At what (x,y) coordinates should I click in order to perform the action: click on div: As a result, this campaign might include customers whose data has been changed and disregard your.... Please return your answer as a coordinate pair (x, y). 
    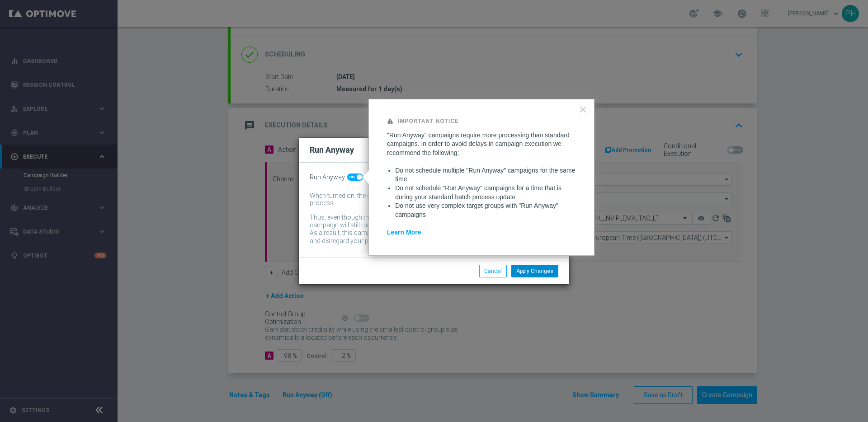
    Looking at the image, I should click on (427, 238).